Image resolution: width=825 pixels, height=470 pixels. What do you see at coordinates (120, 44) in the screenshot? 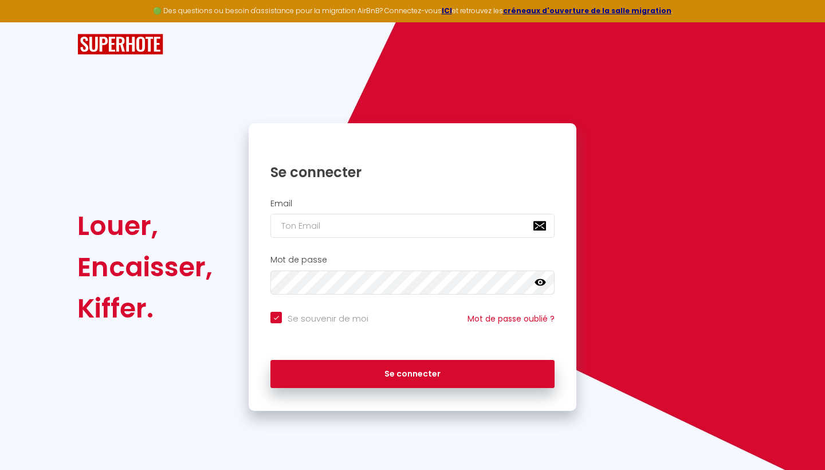
I see `img: SuperHote logo` at bounding box center [120, 44].